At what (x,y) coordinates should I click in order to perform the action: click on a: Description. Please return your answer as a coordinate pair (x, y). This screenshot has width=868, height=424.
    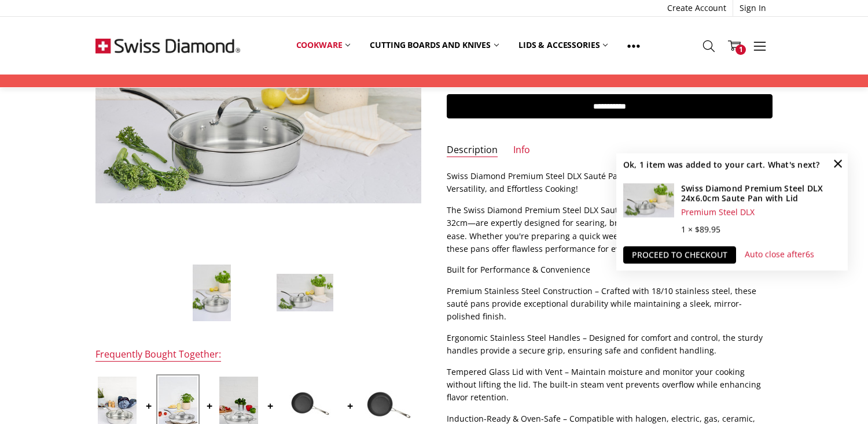
    Looking at the image, I should click on (472, 151).